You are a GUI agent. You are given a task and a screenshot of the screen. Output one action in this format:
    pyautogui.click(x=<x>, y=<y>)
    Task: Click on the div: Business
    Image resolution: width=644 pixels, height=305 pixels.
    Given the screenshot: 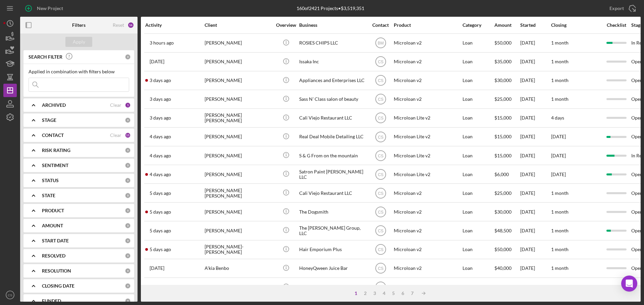 What is the action you would take?
    pyautogui.click(x=332, y=25)
    